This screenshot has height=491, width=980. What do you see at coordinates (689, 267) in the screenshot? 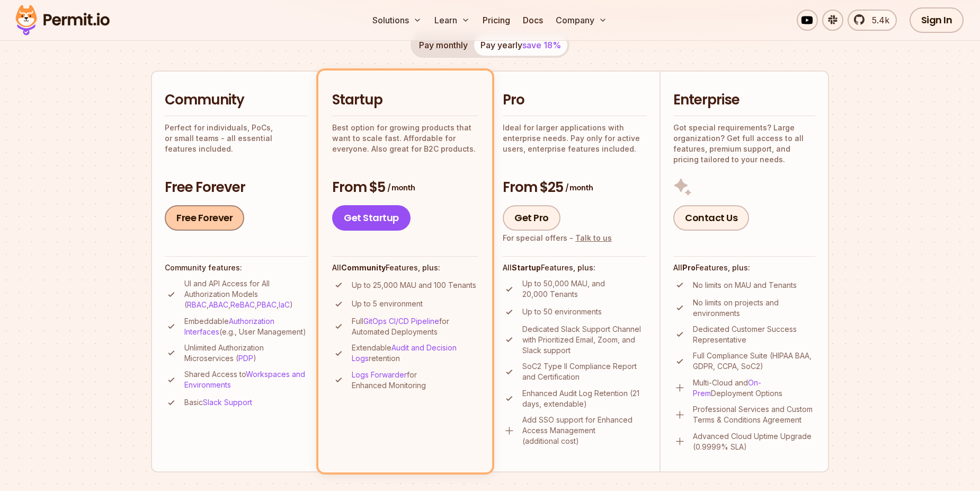
I see `strong: Pro` at bounding box center [689, 267].